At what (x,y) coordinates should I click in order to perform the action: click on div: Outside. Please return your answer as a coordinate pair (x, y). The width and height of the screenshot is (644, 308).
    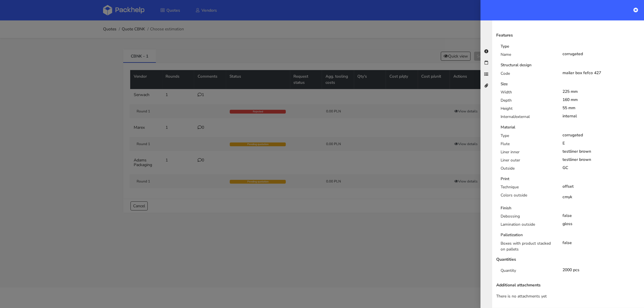
    Looking at the image, I should click on (527, 169).